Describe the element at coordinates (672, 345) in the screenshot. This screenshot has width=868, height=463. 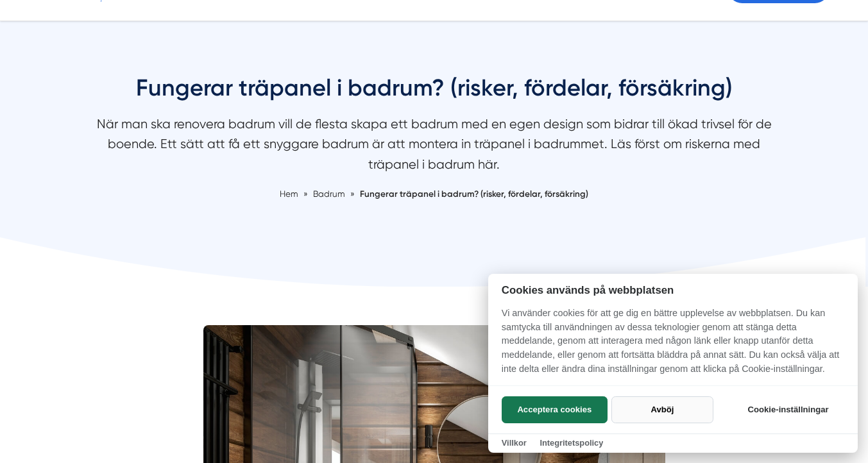
I see `p: Vi använder cookies för att ge dig en bättre upplevelse av webbplatsen. Du kan samtycka till anvä...` at that location.